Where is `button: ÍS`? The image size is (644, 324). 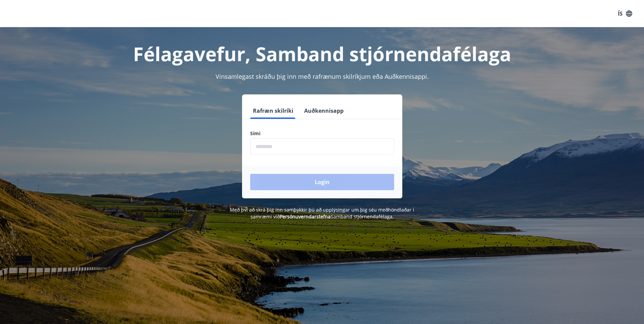 button: ÍS is located at coordinates (625, 14).